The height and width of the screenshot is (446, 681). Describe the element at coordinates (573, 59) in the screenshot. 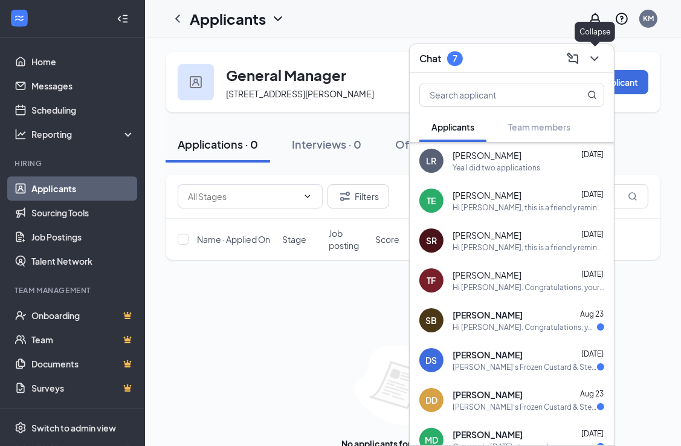

I see `svg: ComposeMessage` at that location.